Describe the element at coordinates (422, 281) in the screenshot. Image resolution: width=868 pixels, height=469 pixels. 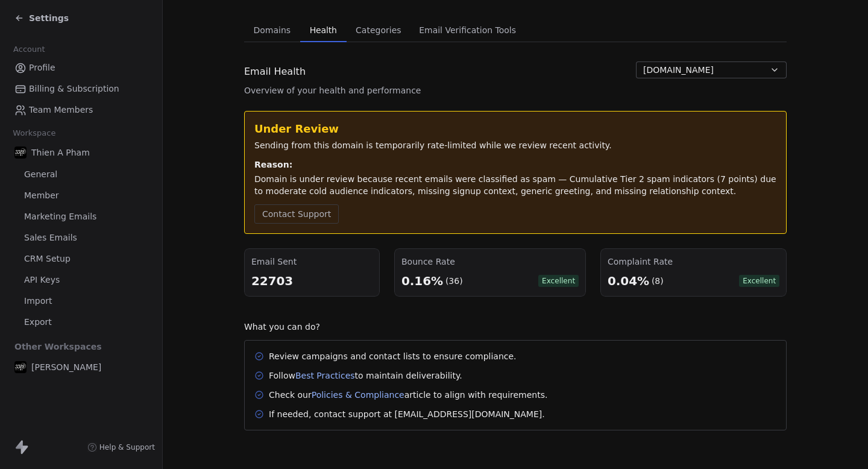
I see `div: 0.16%` at that location.